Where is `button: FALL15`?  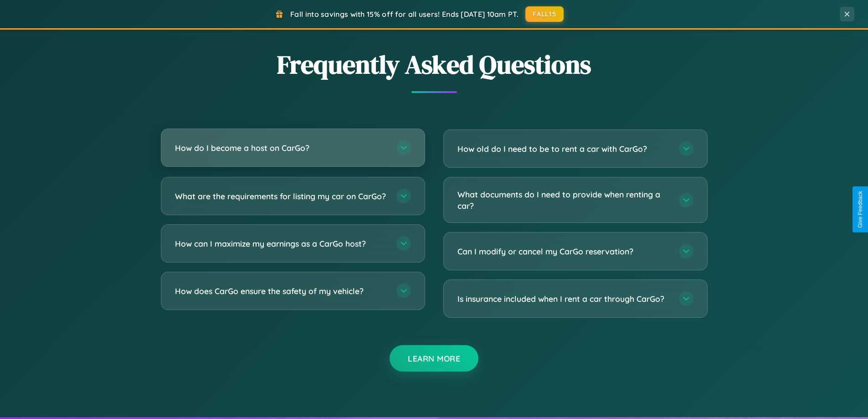
button: FALL15 is located at coordinates (545, 14).